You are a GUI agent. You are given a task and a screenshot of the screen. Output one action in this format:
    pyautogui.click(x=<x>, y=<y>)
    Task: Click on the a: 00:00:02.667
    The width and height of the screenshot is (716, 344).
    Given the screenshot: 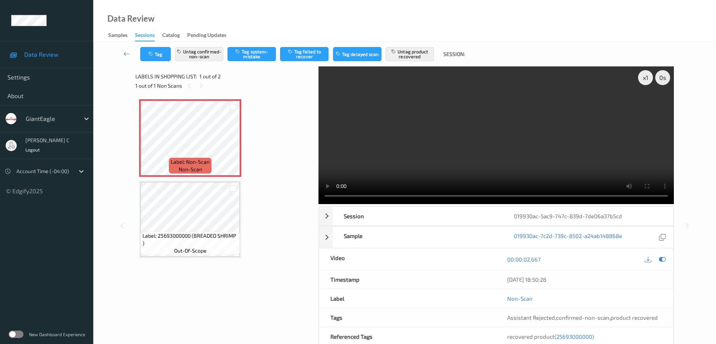 What is the action you would take?
    pyautogui.click(x=524, y=259)
    